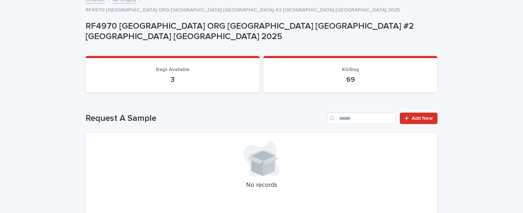 The height and width of the screenshot is (213, 523). I want to click on p: 3, so click(172, 80).